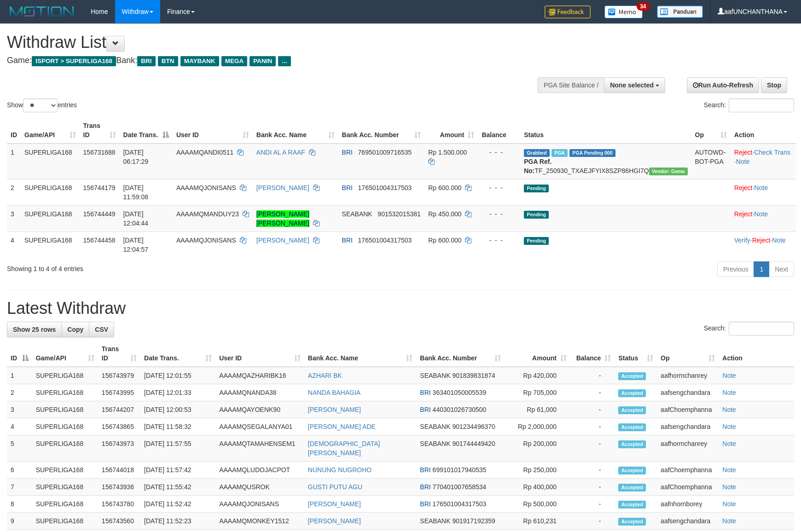 Image resolution: width=801 pixels, height=532 pixels. I want to click on td: AUTOWD-BOT-PGA, so click(710, 162).